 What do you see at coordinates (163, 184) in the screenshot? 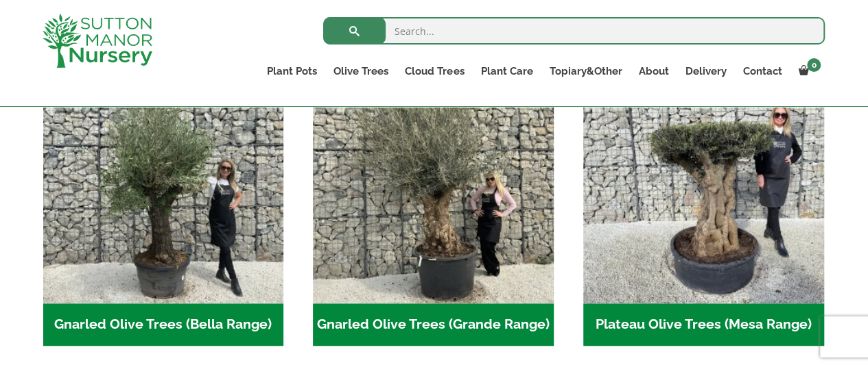
I see `img: Gnarled Olive Trees (Bella Range)` at bounding box center [163, 184].